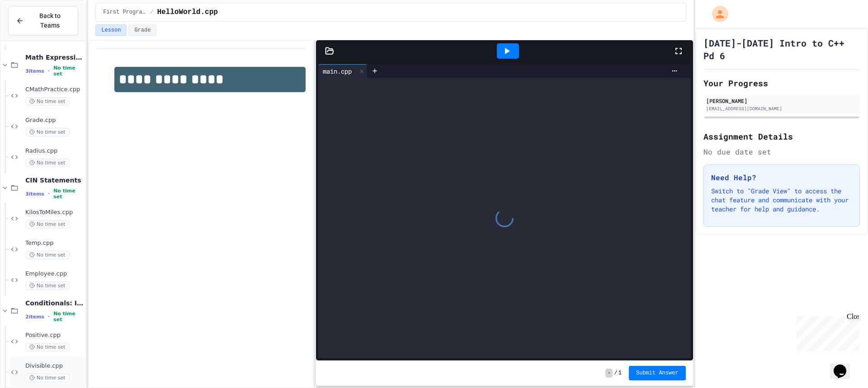 This screenshot has height=388, width=868. I want to click on span: CIN Statements, so click(54, 180).